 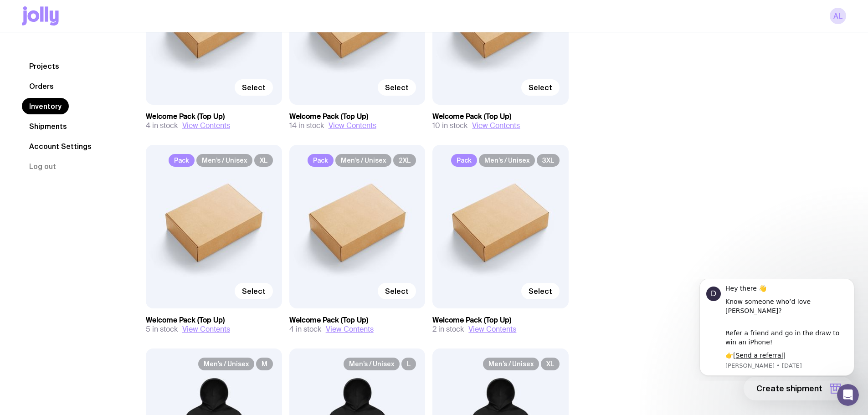 What do you see at coordinates (409, 364) in the screenshot?
I see `span: L` at bounding box center [409, 364].